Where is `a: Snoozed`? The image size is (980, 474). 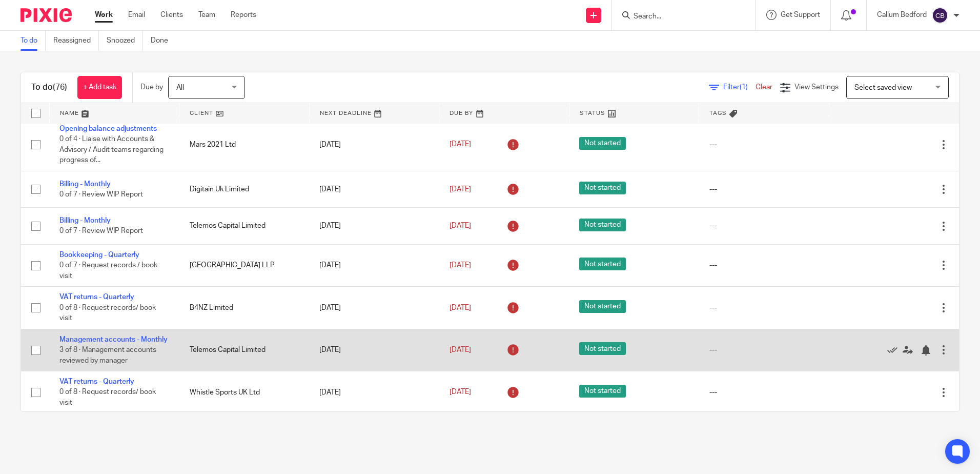 a: Snoozed is located at coordinates (125, 40).